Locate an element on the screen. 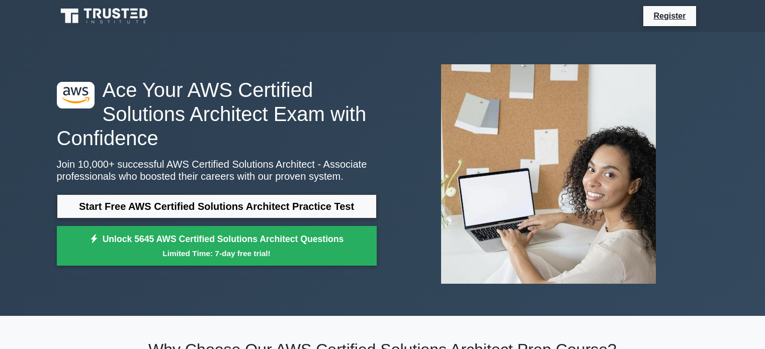  a: Unlock 5645 AWS Certified Solutions Architect QuestionsLimited Time: 7-day free trial! is located at coordinates (217, 246).